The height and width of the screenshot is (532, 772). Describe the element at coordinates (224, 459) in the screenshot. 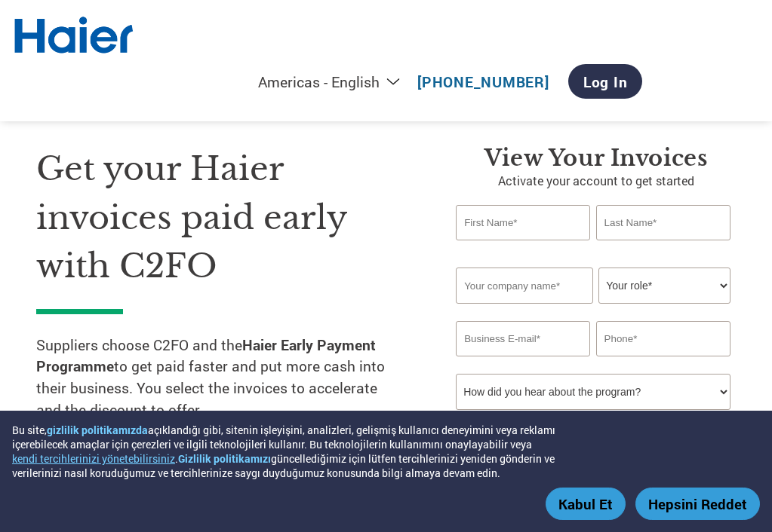

I see `a: Gizlilik politikamızı` at that location.